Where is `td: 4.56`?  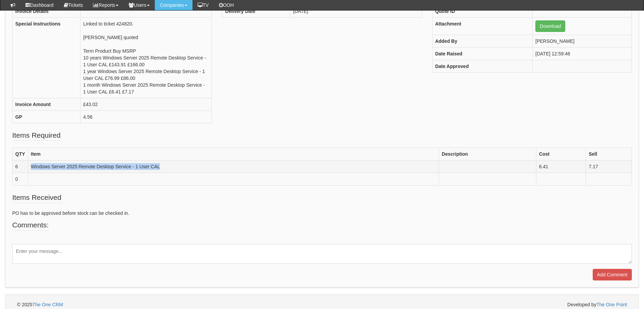 td: 4.56 is located at coordinates (146, 117).